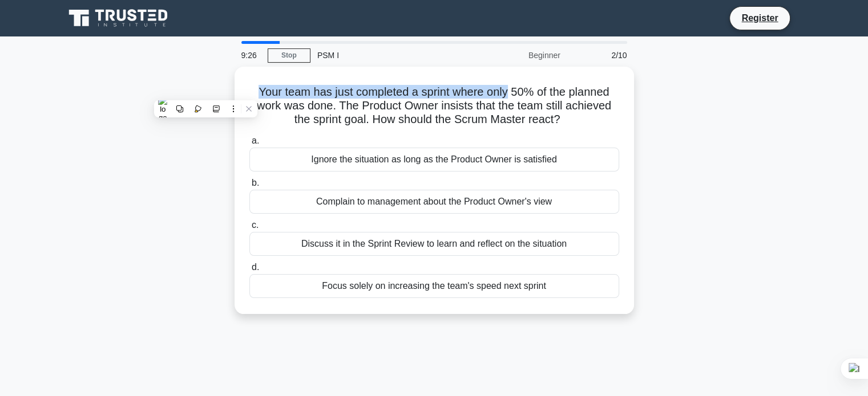 This screenshot has height=396, width=868. I want to click on div: PSM I, so click(389, 56).